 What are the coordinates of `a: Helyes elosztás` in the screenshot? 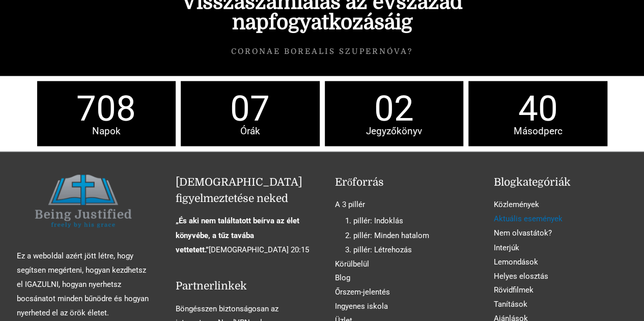 It's located at (521, 276).